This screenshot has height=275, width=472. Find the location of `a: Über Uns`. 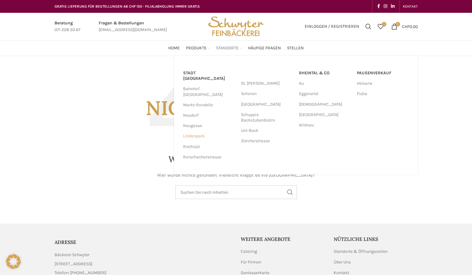

a: Über Uns is located at coordinates (342, 262).